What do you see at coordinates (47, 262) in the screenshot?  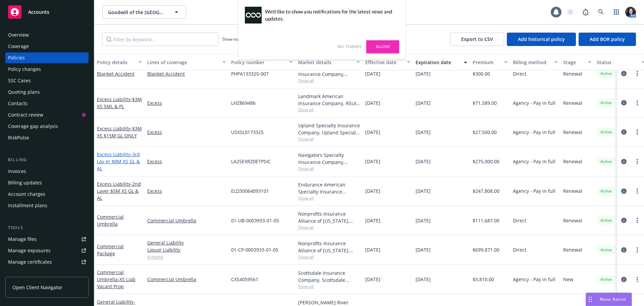 I see `a: Manage certificates` at bounding box center [47, 262].